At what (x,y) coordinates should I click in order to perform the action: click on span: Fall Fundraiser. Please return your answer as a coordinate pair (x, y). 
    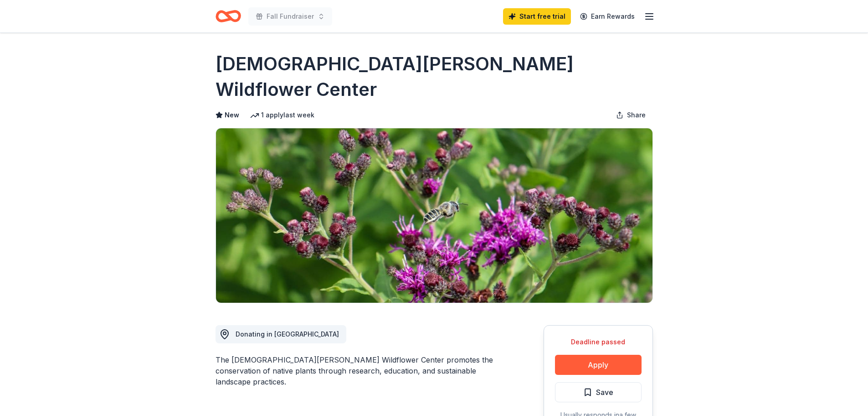
    Looking at the image, I should click on (290, 17).